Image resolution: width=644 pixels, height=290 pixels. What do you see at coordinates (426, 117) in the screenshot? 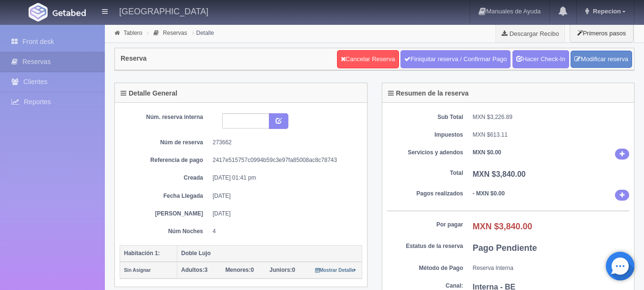
I see `dt: Sub Total` at bounding box center [426, 117].